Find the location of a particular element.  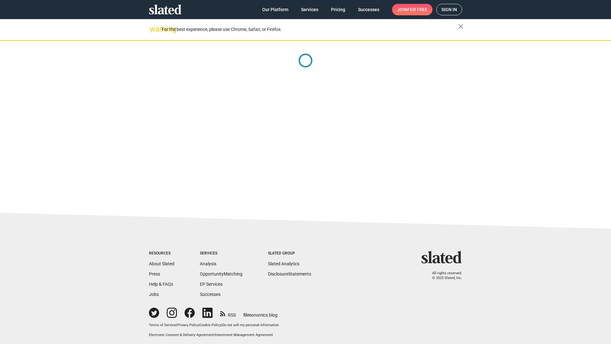

mat-icon: close is located at coordinates (461, 26).